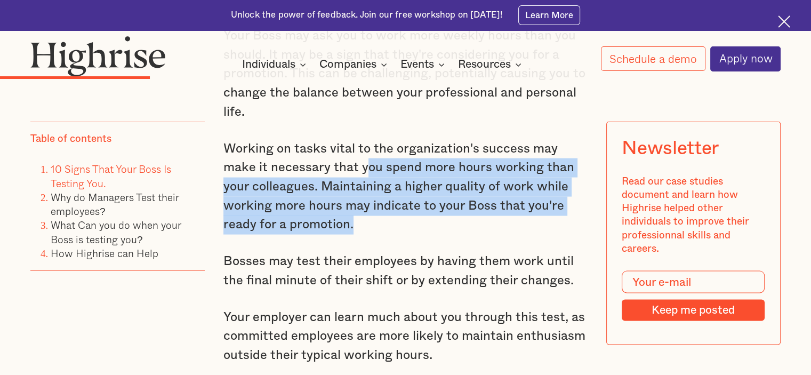  Describe the element at coordinates (653, 59) in the screenshot. I see `a: Schedule a demo` at that location.